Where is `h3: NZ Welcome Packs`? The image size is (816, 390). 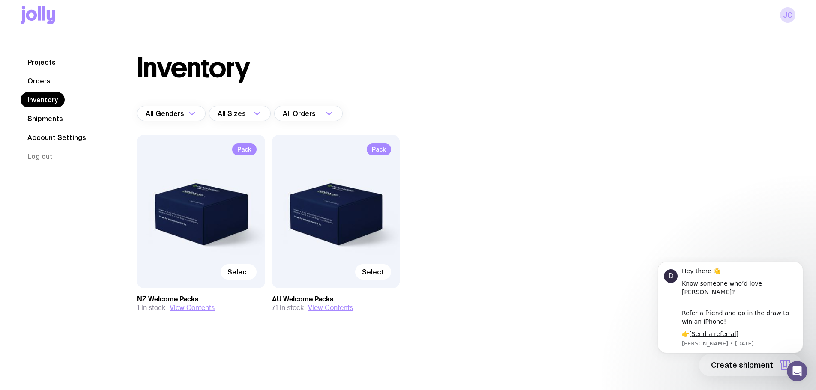 h3: NZ Welcome Packs is located at coordinates (201, 299).